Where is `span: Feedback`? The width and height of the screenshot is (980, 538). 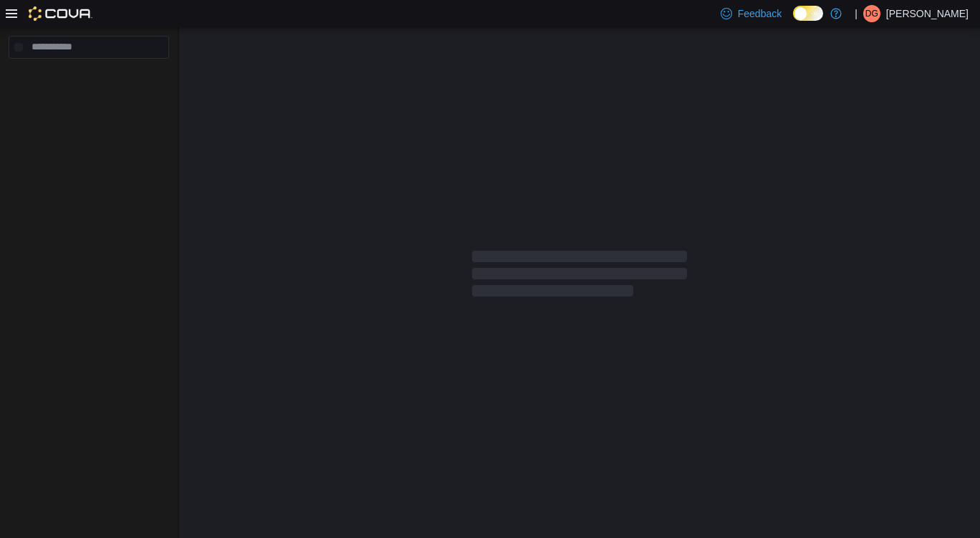 span: Feedback is located at coordinates (759, 13).